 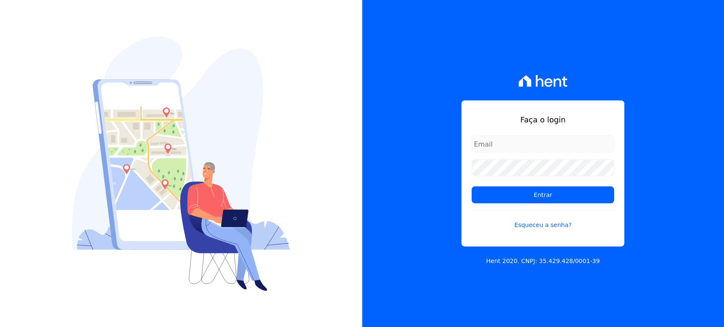 I want to click on input: Entrar, so click(x=543, y=195).